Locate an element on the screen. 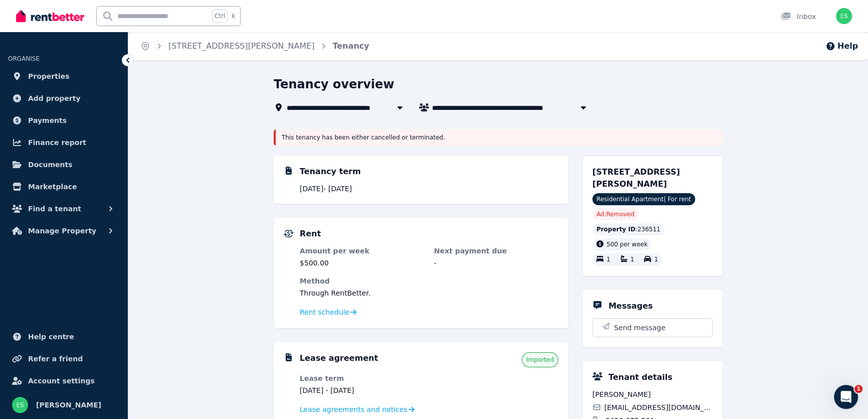 This screenshot has height=419, width=868. h1: Tenancy overview is located at coordinates (334, 84).